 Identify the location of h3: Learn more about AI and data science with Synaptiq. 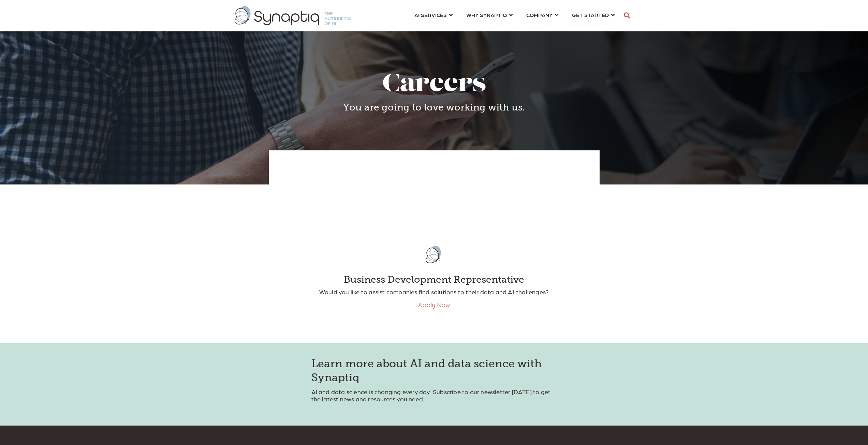
(434, 370).